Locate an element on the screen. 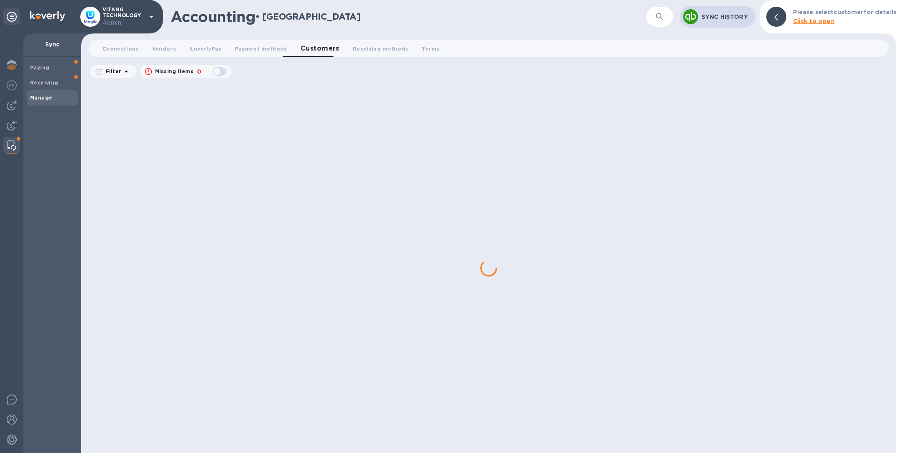 The width and height of the screenshot is (903, 453). button: Missing items0 is located at coordinates (186, 71).